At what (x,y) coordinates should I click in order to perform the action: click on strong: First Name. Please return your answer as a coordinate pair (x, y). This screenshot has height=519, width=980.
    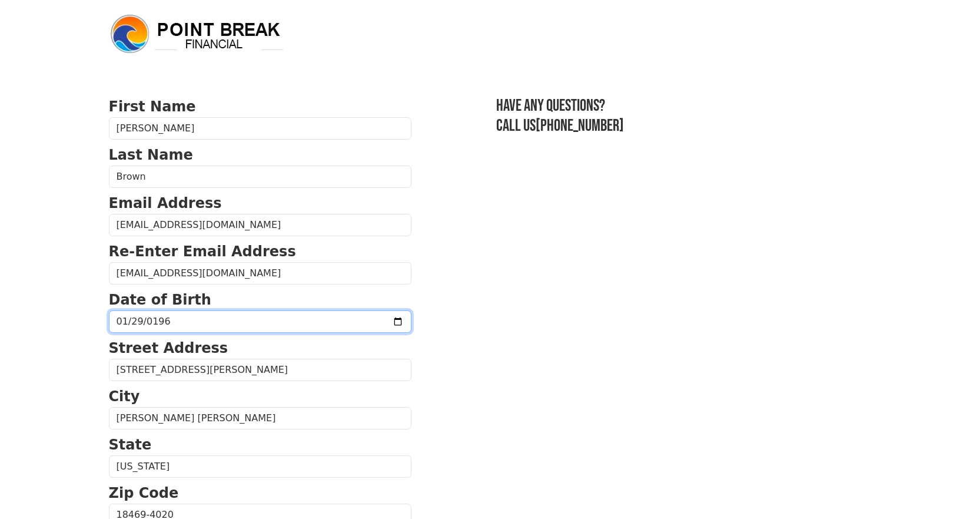
    Looking at the image, I should click on (153, 107).